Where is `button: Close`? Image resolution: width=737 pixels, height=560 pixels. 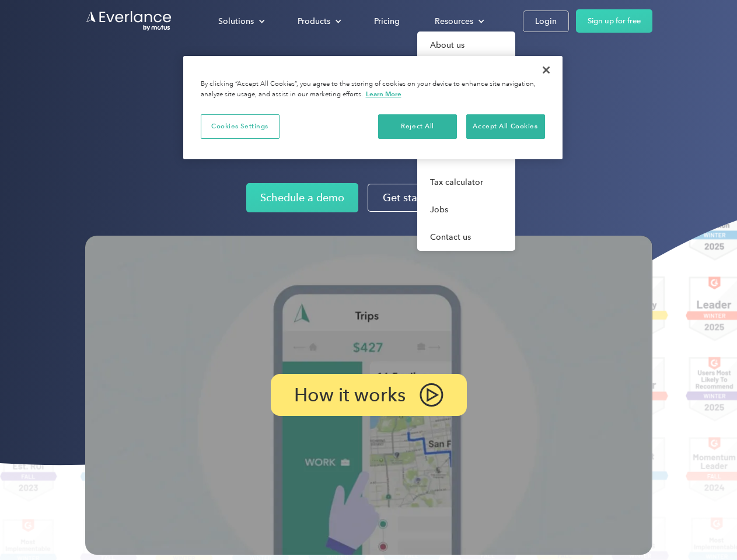
button: Close is located at coordinates (546, 70).